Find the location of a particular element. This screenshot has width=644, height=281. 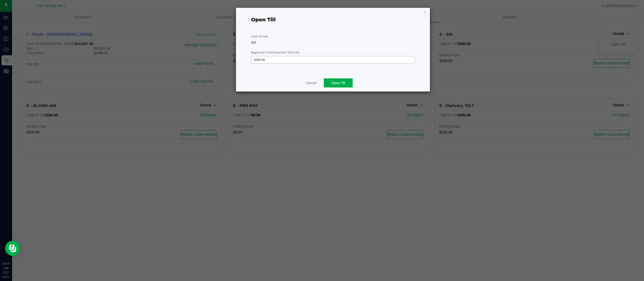

span: Beginning Float is located at coordinates (275, 53).